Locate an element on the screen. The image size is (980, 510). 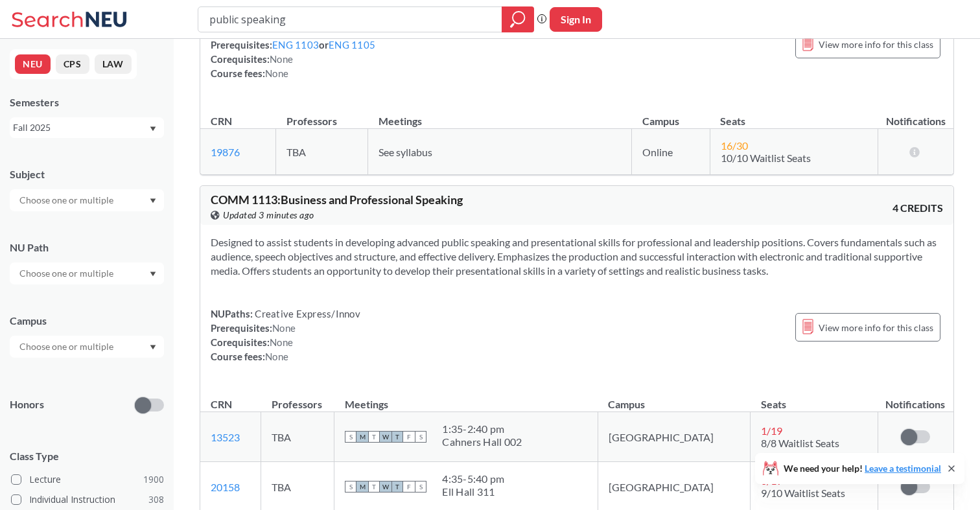
div: Cahners Hall 002 is located at coordinates (481, 442).